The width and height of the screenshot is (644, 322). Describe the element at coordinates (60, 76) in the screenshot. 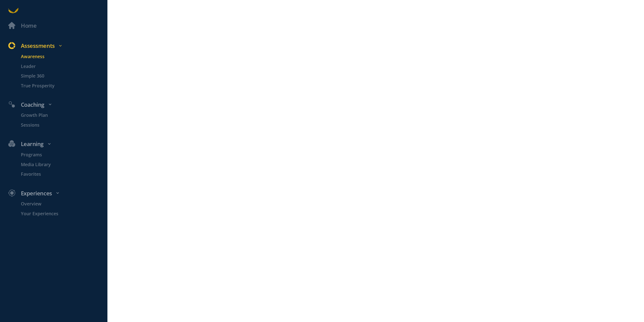

I see `a: Simple 360` at that location.